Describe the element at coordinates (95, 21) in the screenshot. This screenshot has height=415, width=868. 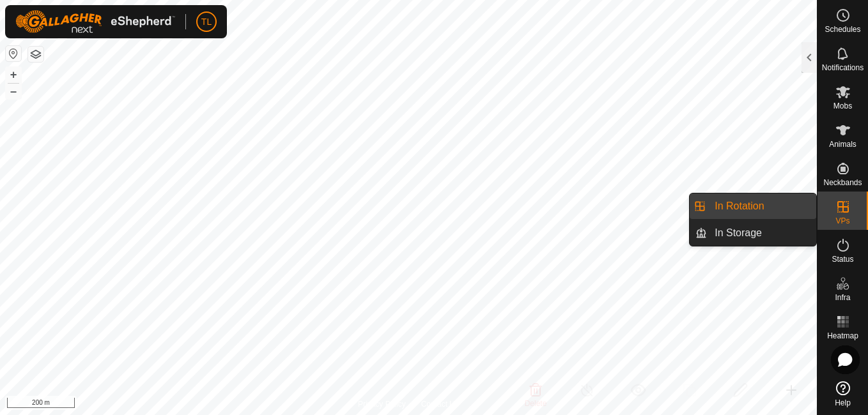
I see `img: Gallagher Logo` at that location.